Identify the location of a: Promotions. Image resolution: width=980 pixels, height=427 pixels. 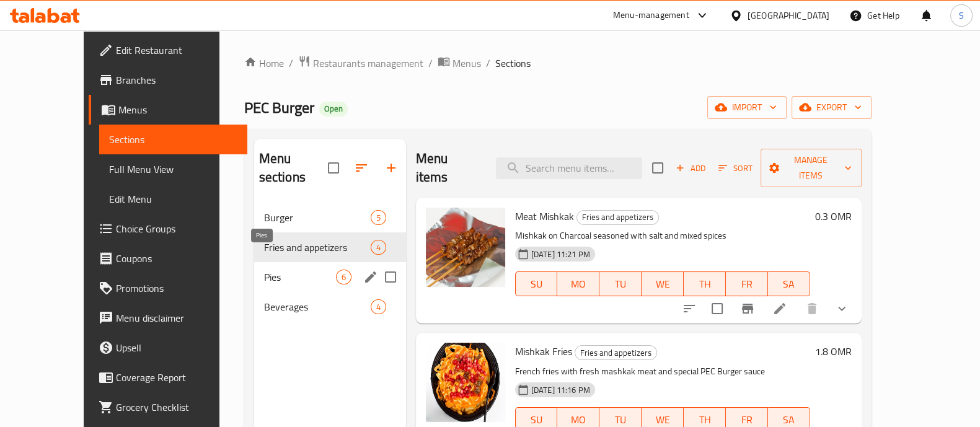
(168, 288).